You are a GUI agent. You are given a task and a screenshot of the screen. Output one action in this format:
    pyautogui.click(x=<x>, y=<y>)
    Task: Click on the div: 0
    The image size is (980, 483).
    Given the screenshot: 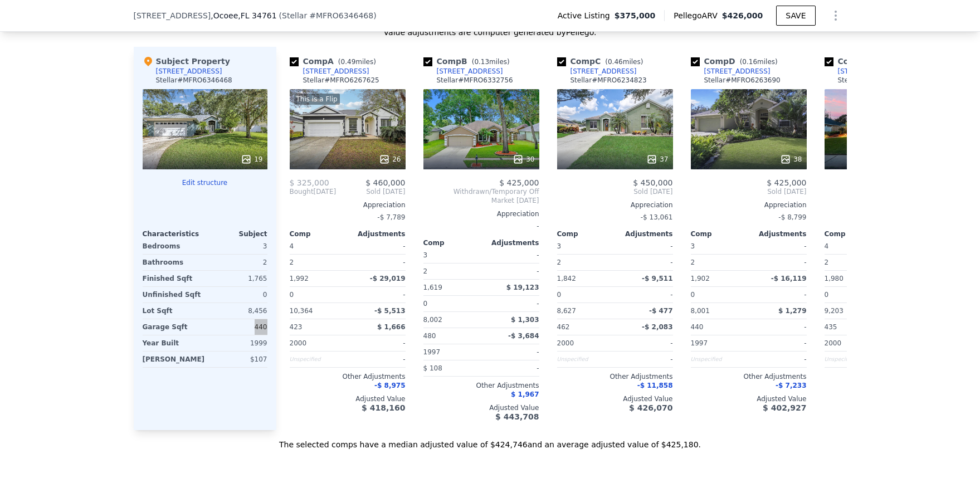 What is the action you would take?
    pyautogui.click(x=237, y=295)
    